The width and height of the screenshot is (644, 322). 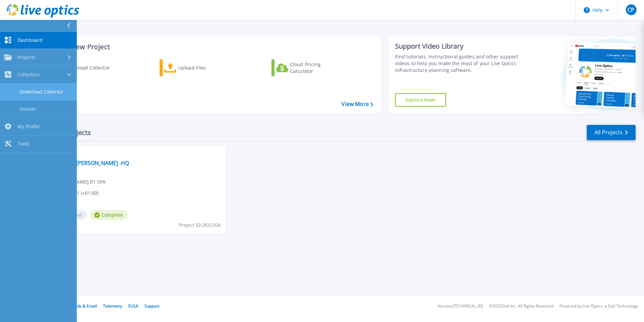 I want to click on a: Upload Files, so click(x=197, y=68).